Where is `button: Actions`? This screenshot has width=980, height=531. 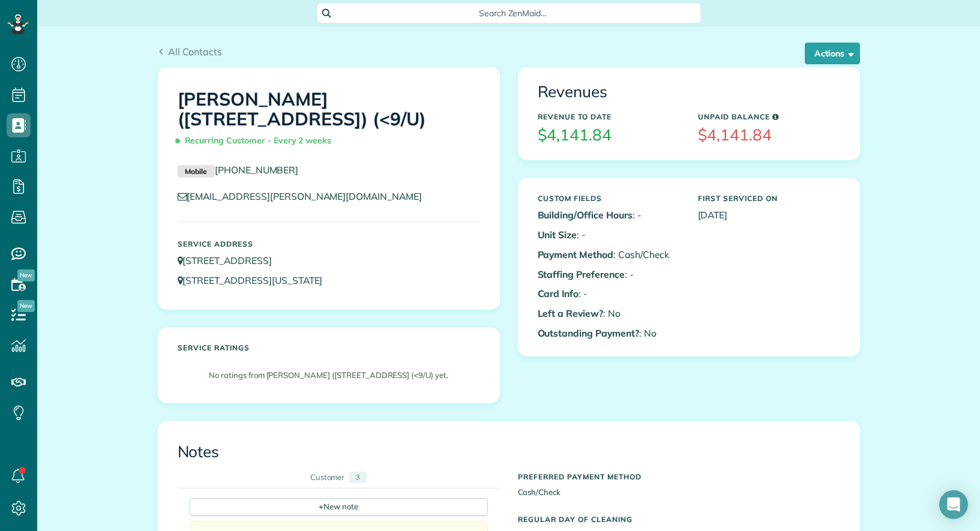
button: Actions is located at coordinates (832, 54).